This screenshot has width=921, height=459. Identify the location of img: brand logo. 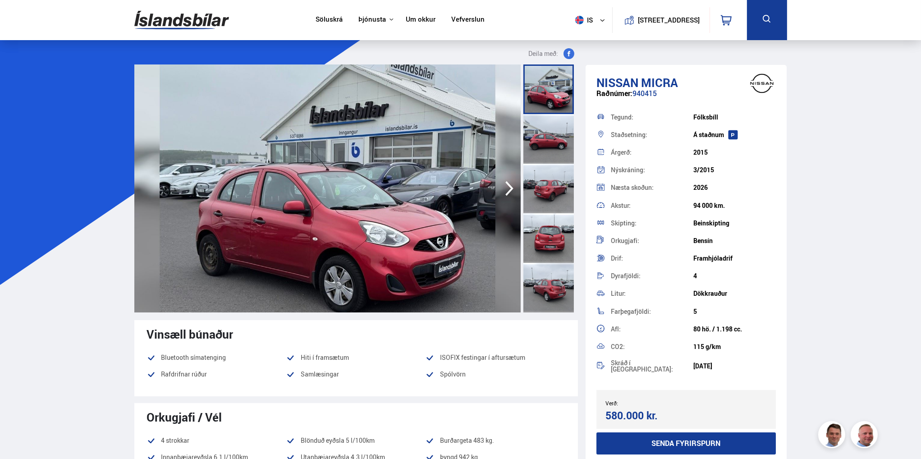
(762, 83).